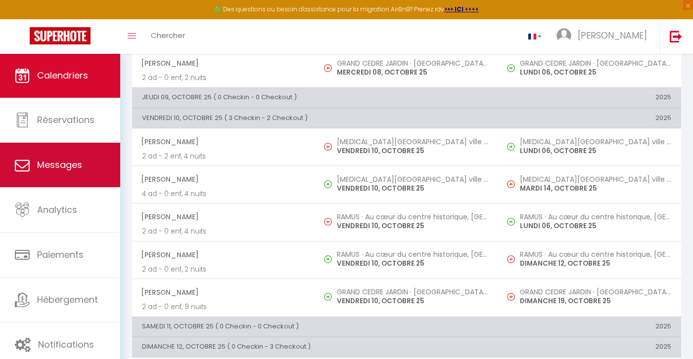  I want to click on span: Calendriers, so click(62, 75).